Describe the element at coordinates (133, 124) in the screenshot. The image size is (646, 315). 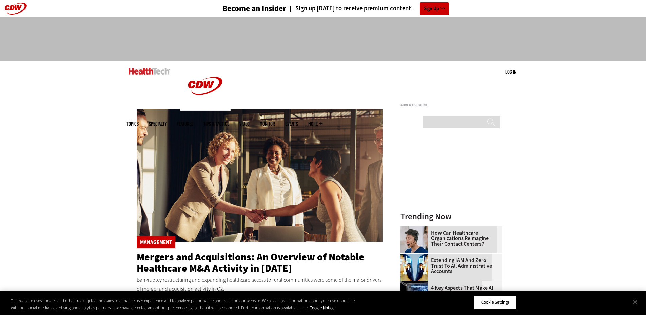
I see `span: Topics` at that location.